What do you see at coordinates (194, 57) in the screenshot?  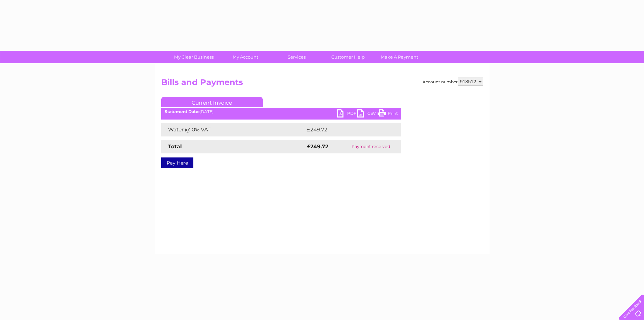 I see `a: My Clear Business` at bounding box center [194, 57].